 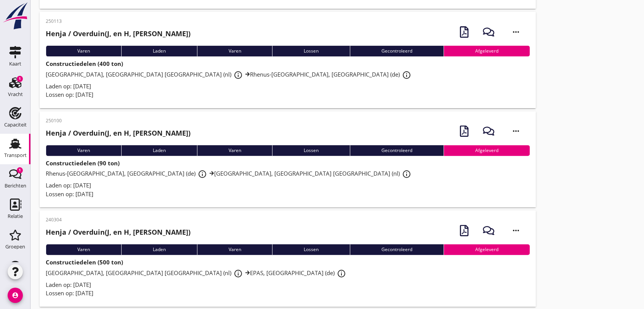 What do you see at coordinates (118, 220) in the screenshot?
I see `p: 240304` at bounding box center [118, 220].